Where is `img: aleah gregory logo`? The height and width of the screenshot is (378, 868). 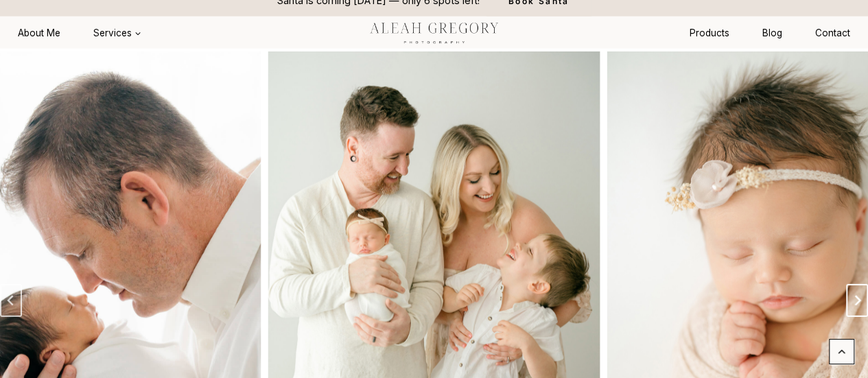 img: aleah gregory logo is located at coordinates (435, 32).